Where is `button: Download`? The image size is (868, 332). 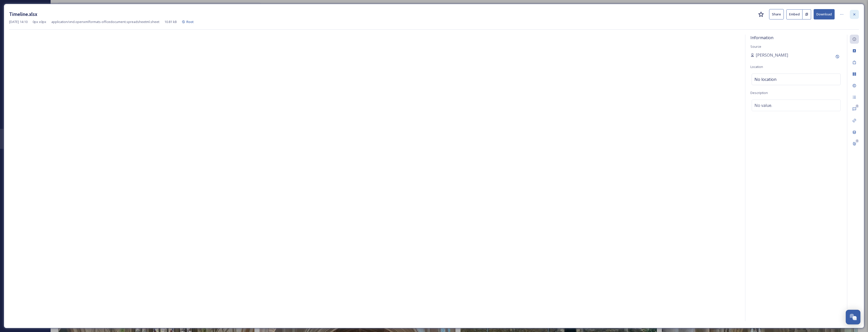 button: Download is located at coordinates (824, 14).